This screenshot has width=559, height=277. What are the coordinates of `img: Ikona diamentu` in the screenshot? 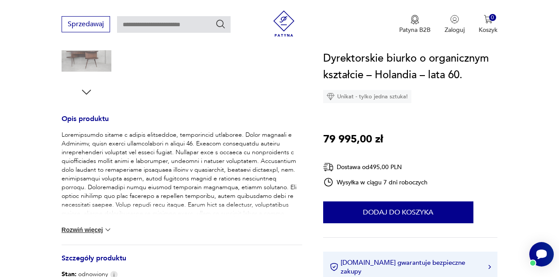 It's located at (331, 97).